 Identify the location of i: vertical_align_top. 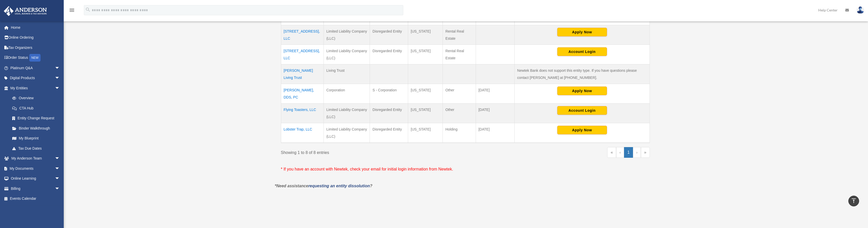
(854, 201).